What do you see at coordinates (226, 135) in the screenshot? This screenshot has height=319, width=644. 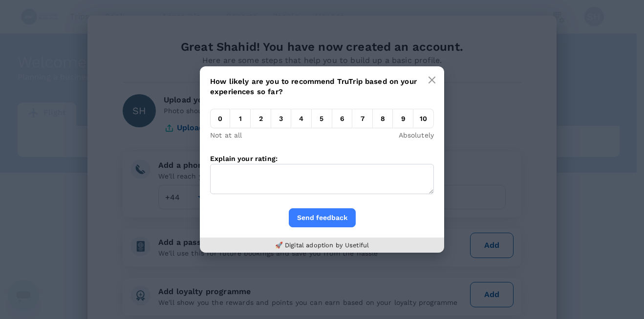 I see `p: Not at all` at bounding box center [226, 135].